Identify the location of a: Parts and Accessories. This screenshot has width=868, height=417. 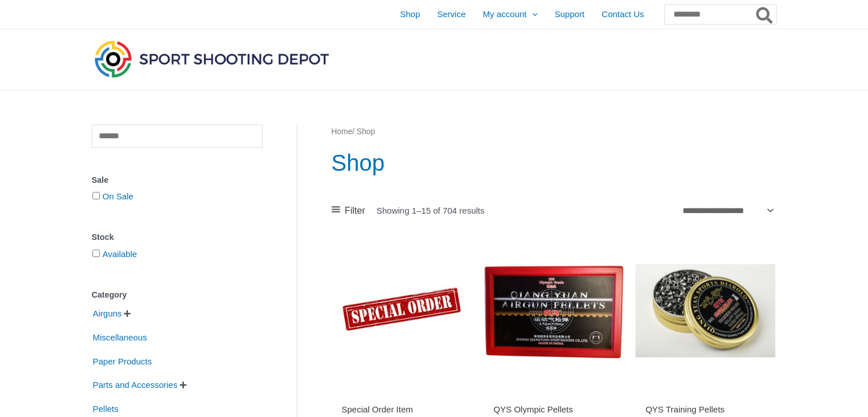
(135, 384).